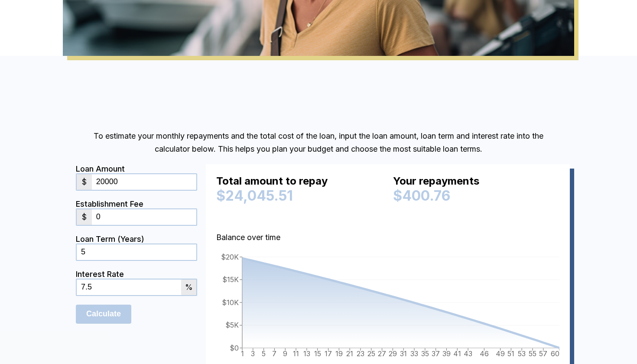 This screenshot has width=637, height=364. Describe the element at coordinates (425, 353) in the screenshot. I see `tspan: 35` at that location.